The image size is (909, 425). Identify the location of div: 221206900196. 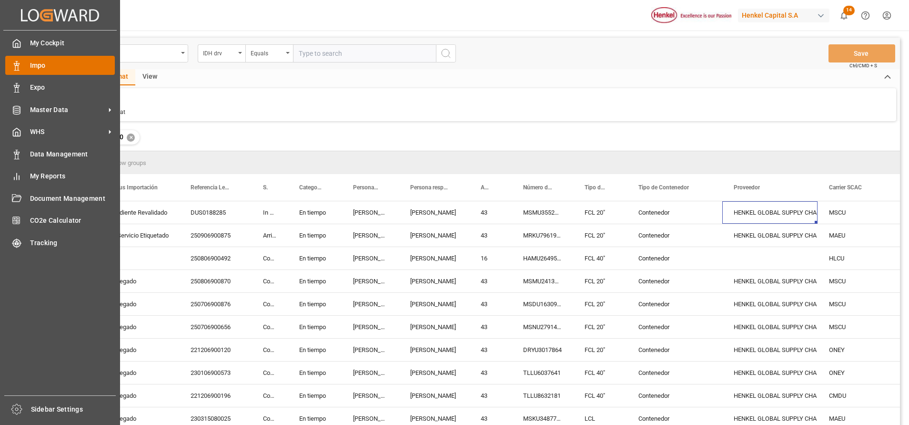
(215, 395).